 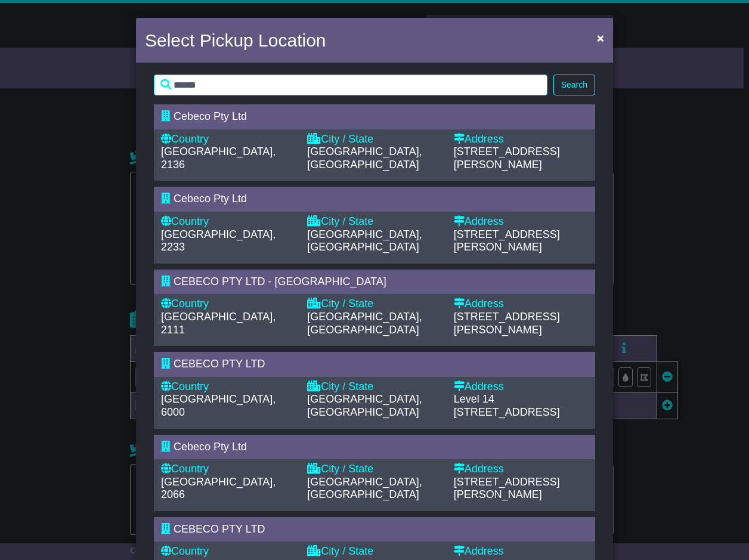 I want to click on button: Search, so click(x=575, y=84).